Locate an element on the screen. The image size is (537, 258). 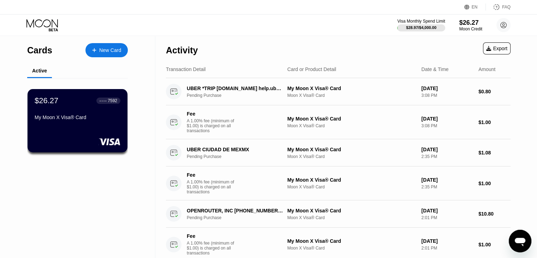
div: Visa Monthly Spend Limit$28.97/$4,000.00 is located at coordinates (421, 25).